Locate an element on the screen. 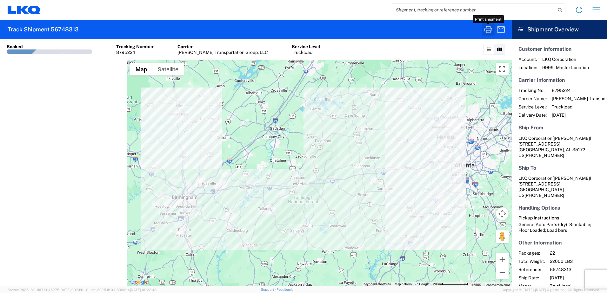 This screenshot has height=293, width=607. h6: Pickup Instructions is located at coordinates (560, 218).